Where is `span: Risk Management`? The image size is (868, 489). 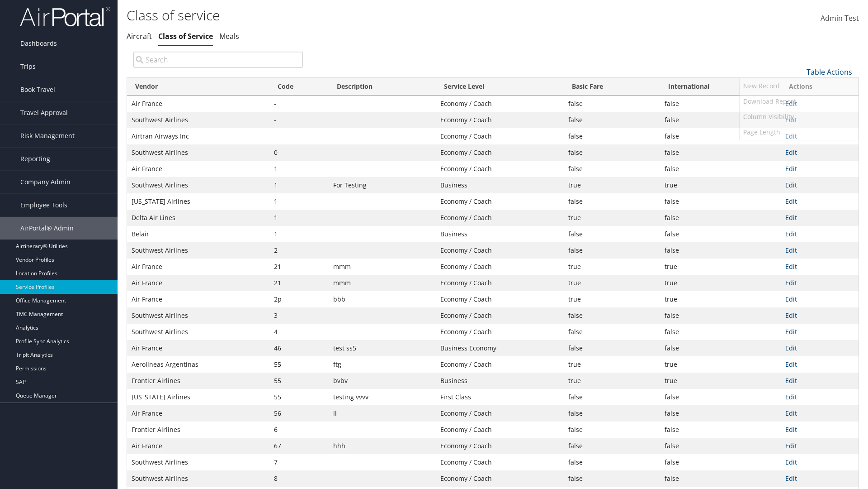 span: Risk Management is located at coordinates (48, 136).